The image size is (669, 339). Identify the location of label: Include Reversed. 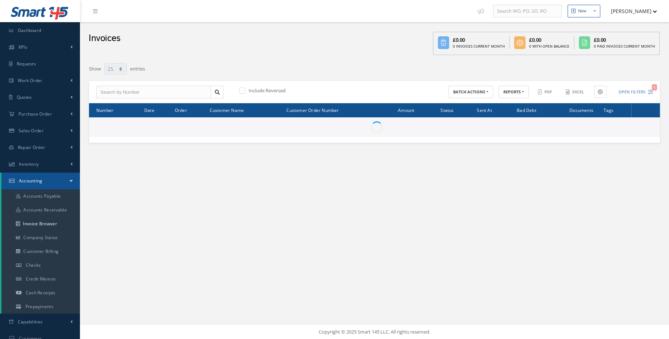
(266, 91).